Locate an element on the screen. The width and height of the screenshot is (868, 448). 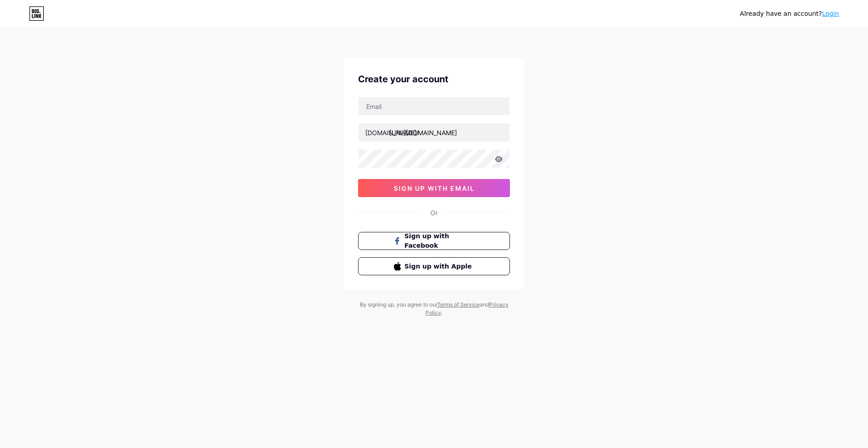
input: username is located at coordinates (434, 132).